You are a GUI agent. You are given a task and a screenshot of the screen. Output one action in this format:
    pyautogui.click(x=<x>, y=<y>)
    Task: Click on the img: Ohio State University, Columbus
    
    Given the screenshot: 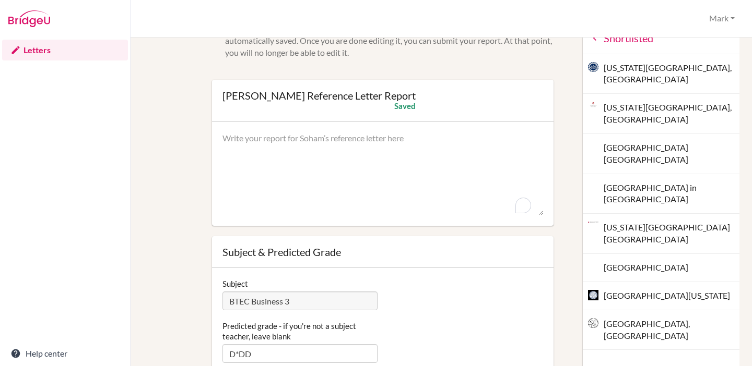 What is the action you would take?
    pyautogui.click(x=593, y=104)
    